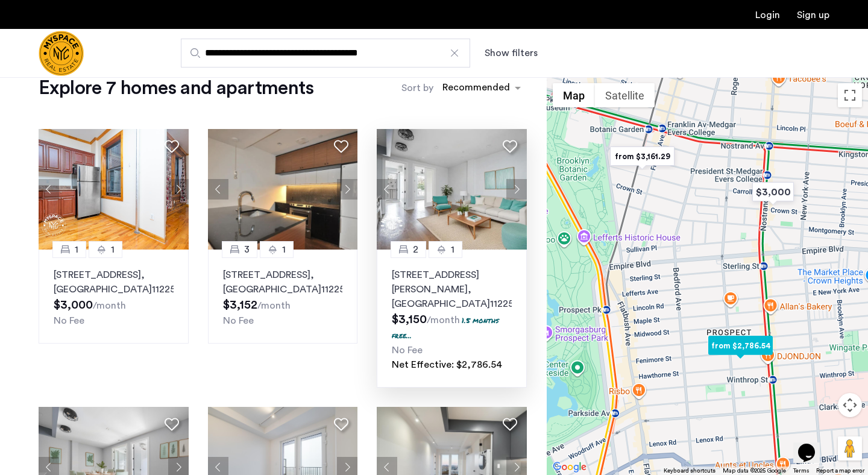  Describe the element at coordinates (247, 250) in the screenshot. I see `span: 3` at that location.